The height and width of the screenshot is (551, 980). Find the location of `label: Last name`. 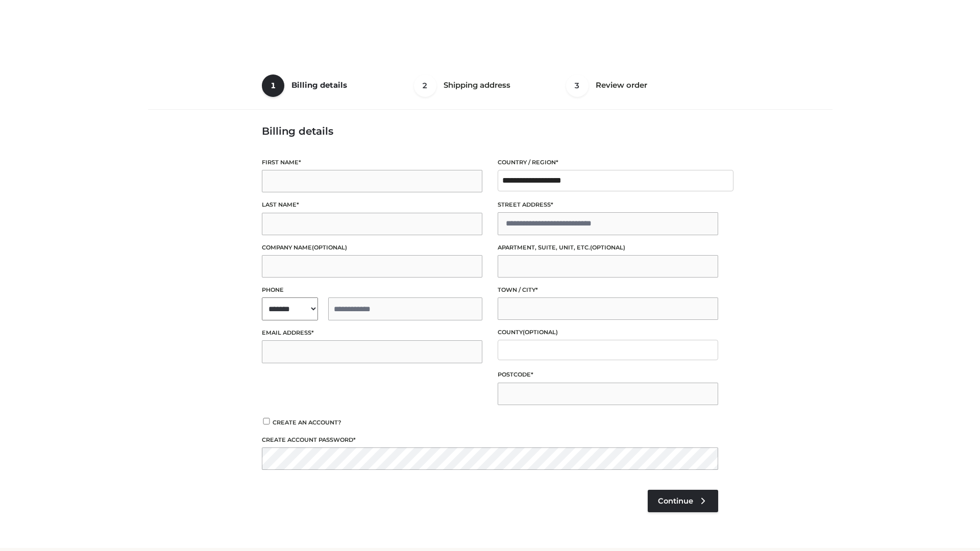

label: Last name is located at coordinates (372, 205).